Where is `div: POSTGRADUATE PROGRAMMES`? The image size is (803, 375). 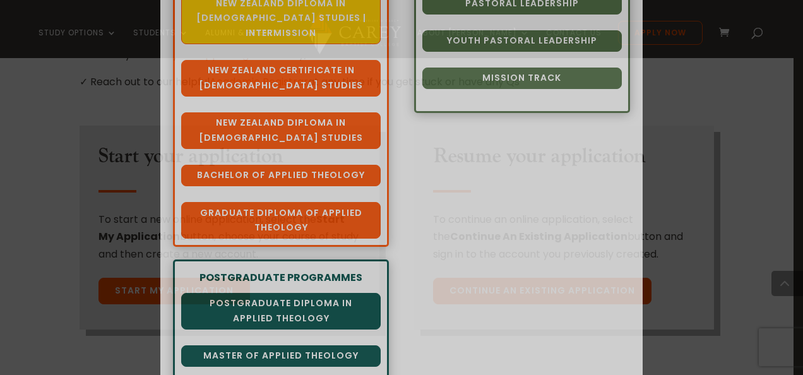
div: POSTGRADUATE PROGRAMMES is located at coordinates (281, 277).